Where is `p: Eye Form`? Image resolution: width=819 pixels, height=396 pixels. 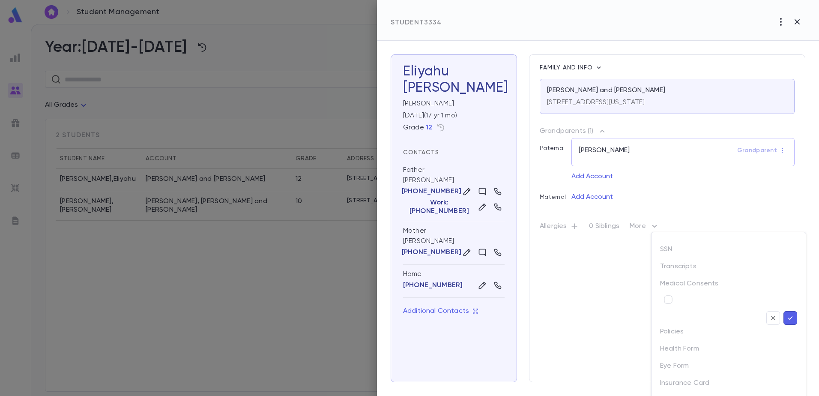 p: Eye Form is located at coordinates (681, 367).